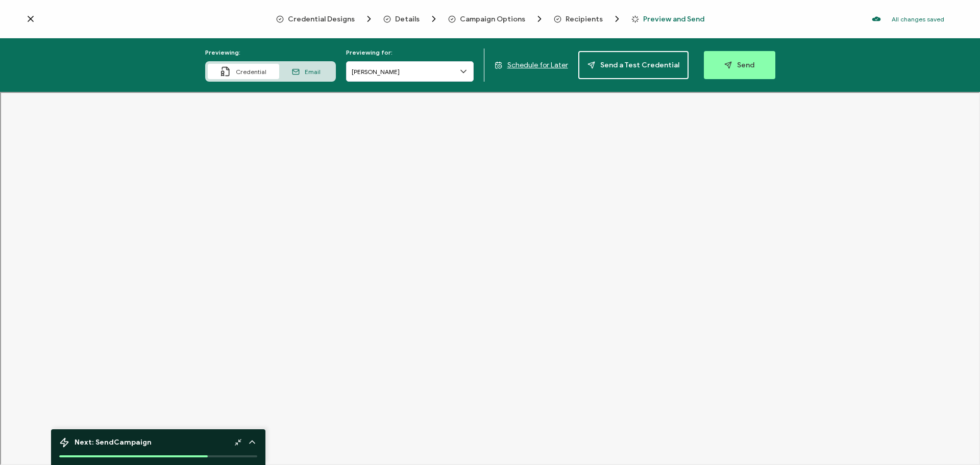 The width and height of the screenshot is (980, 465). Describe the element at coordinates (633, 65) in the screenshot. I see `button: Send a Test Credential` at that location.